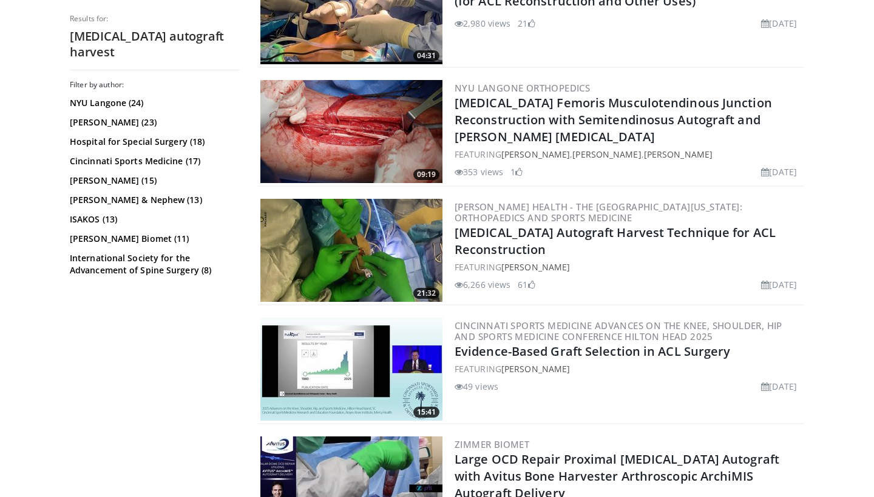 The height and width of the screenshot is (497, 874). I want to click on span: 21:32, so click(426, 294).